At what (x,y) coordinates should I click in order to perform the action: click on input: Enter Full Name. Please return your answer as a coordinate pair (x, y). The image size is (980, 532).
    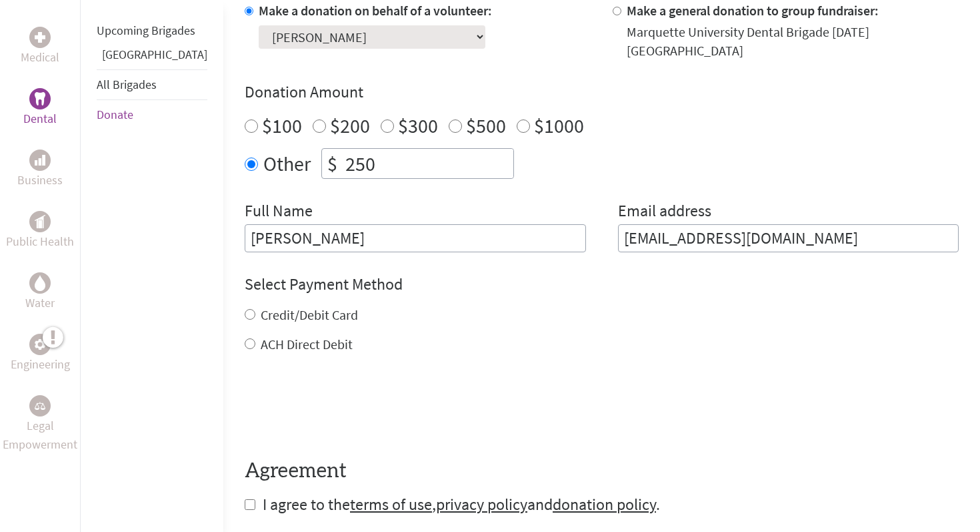
    Looking at the image, I should click on (416, 238).